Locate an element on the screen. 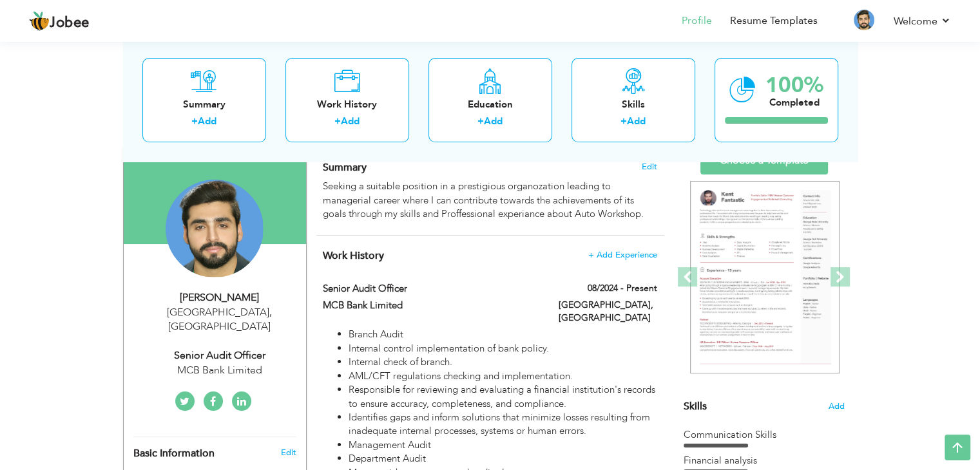  li: Branch Audit is located at coordinates (502, 335).